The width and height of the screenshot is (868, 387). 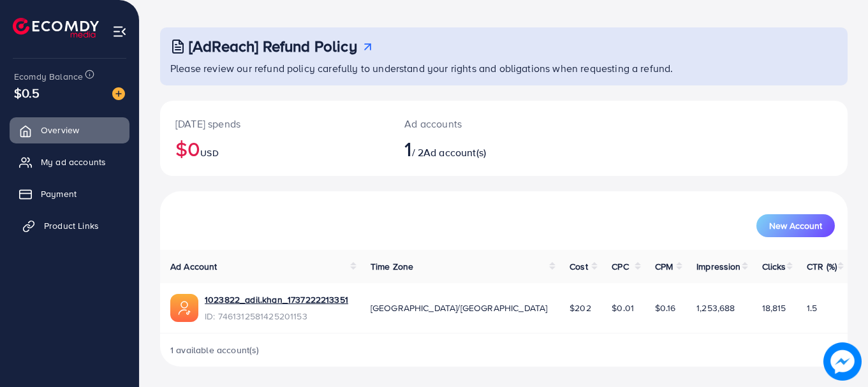 What do you see at coordinates (664, 267) in the screenshot?
I see `span: CPM` at bounding box center [664, 267].